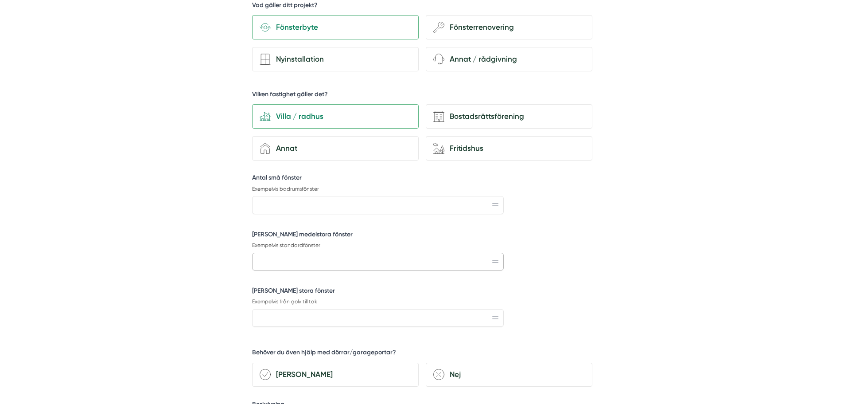 The height and width of the screenshot is (404, 844). I want to click on p: Exempelvis från golv till tak, so click(378, 301).